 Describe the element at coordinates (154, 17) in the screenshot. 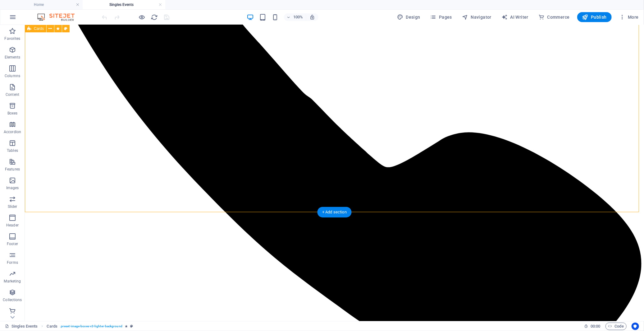

I see `button: reload` at that location.